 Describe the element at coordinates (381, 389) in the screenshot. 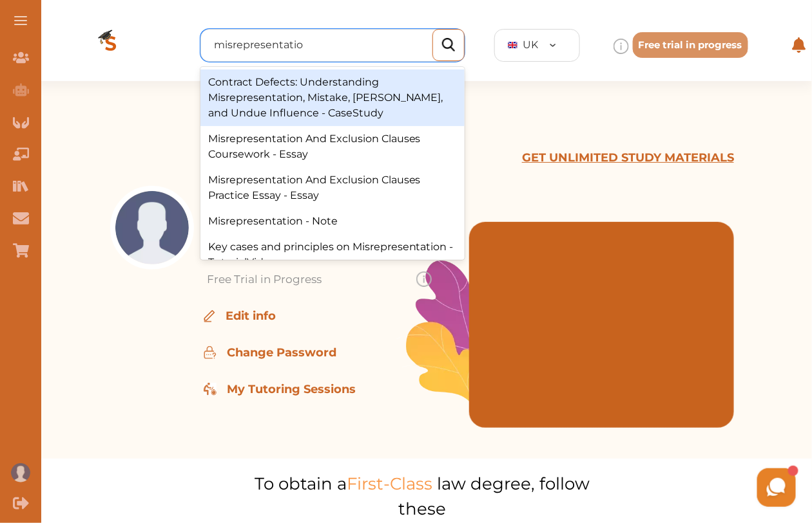

I see `div: Go to My Tutoring Sessions` at that location.